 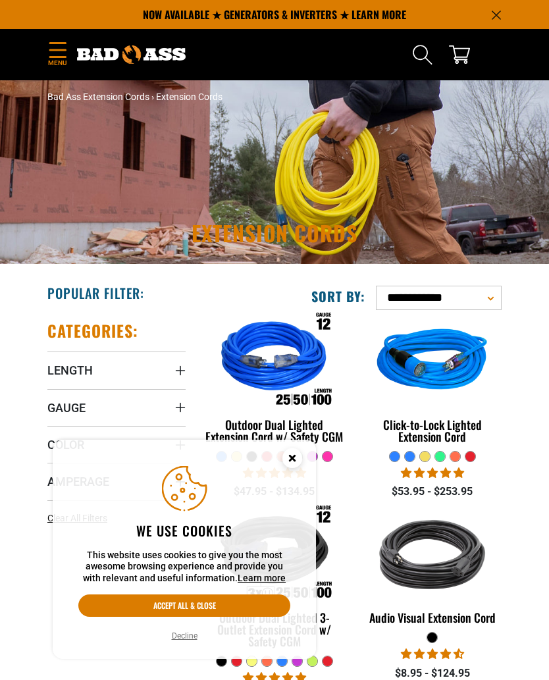 What do you see at coordinates (184, 636) in the screenshot?
I see `button: Decline` at bounding box center [184, 636].